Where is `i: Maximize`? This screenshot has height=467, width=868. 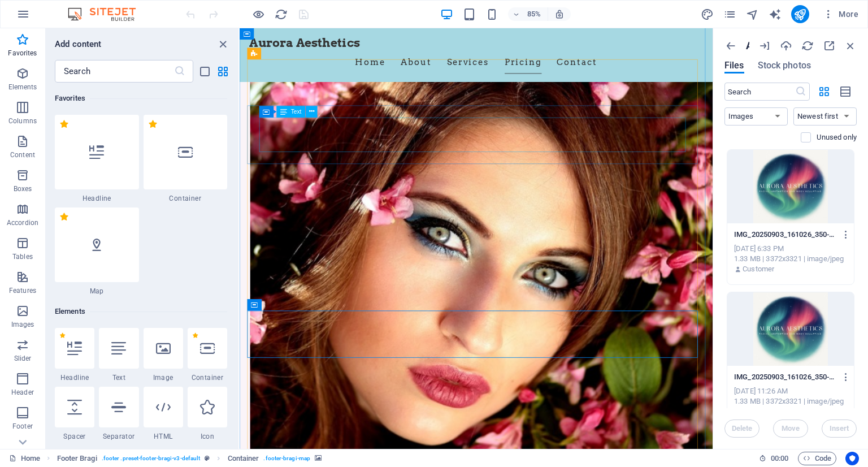
i: Maximize is located at coordinates (830, 45).